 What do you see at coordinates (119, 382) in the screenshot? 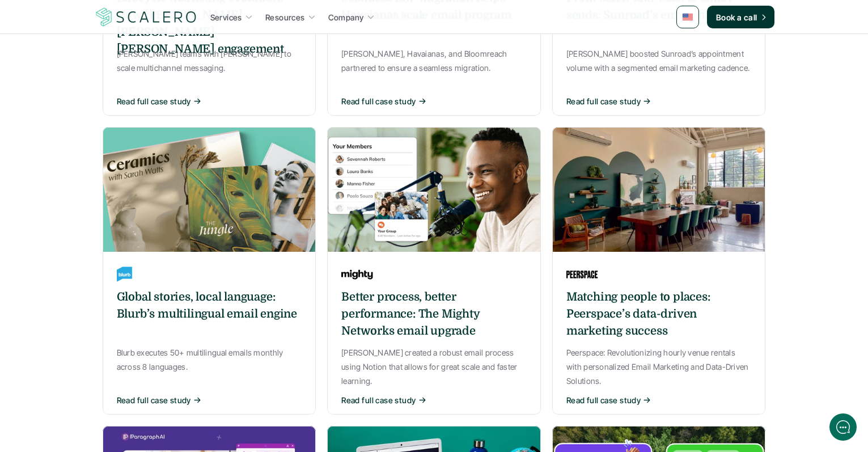
I see `span: We run on Gist` at bounding box center [119, 382].